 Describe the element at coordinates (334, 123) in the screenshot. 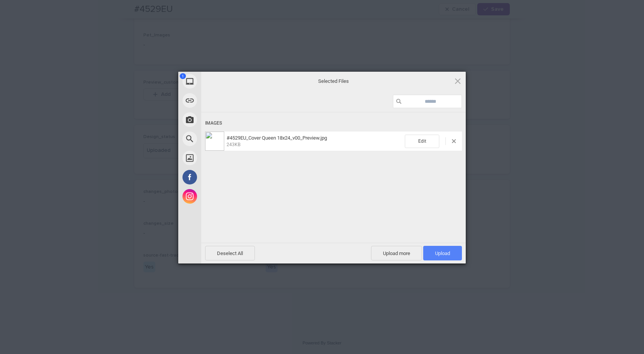

I see `div: Images` at that location.